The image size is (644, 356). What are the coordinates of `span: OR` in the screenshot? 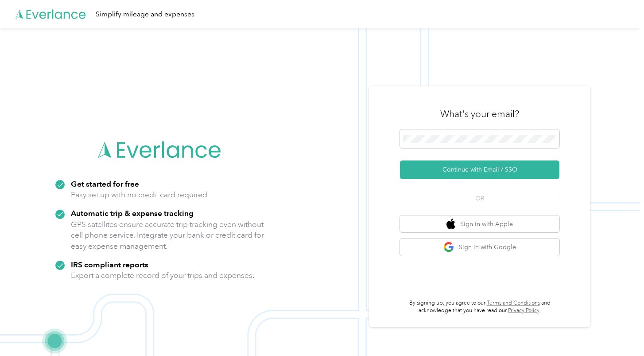 It's located at (479, 198).